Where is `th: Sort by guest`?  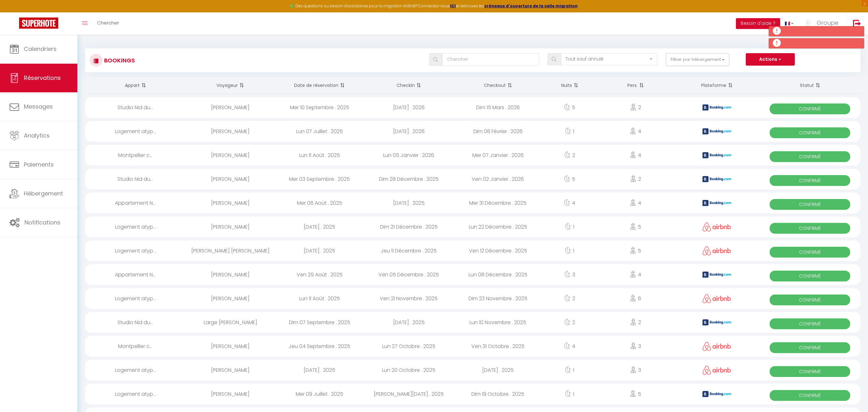
th: Sort by guest is located at coordinates (230, 85).